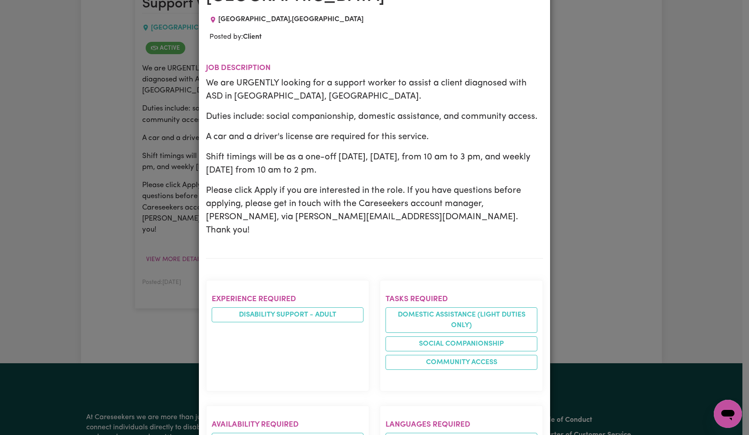  What do you see at coordinates (461, 320) in the screenshot?
I see `li: Domestic assistance (light duties only)` at bounding box center [461, 320].